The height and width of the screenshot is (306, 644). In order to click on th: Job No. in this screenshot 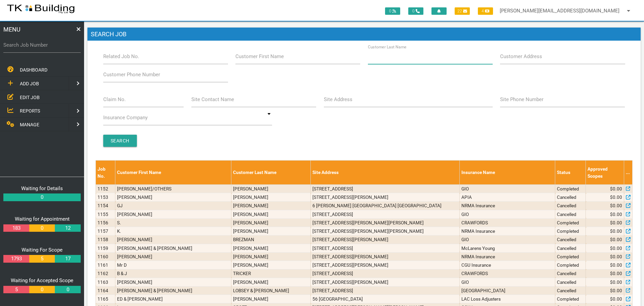, I will do `click(106, 173)`.